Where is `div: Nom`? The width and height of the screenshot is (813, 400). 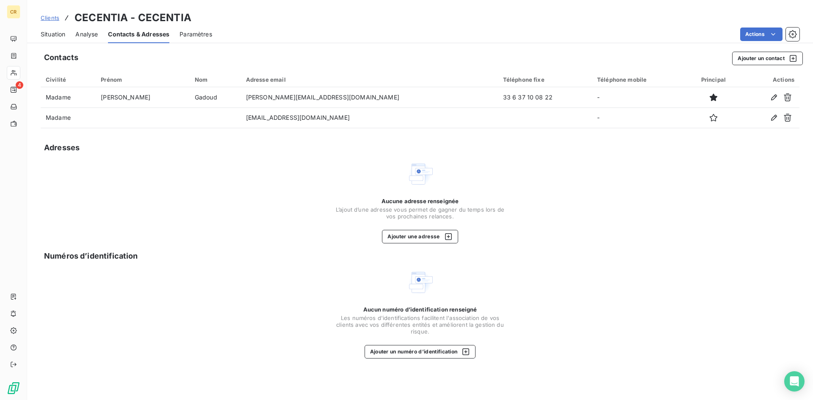 div: Nom is located at coordinates (215, 80).